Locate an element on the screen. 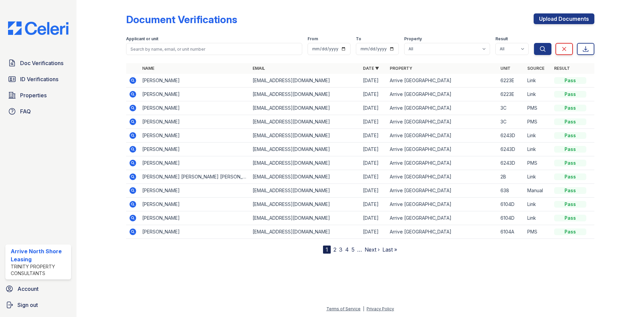  a: Sign out is located at coordinates (38, 304).